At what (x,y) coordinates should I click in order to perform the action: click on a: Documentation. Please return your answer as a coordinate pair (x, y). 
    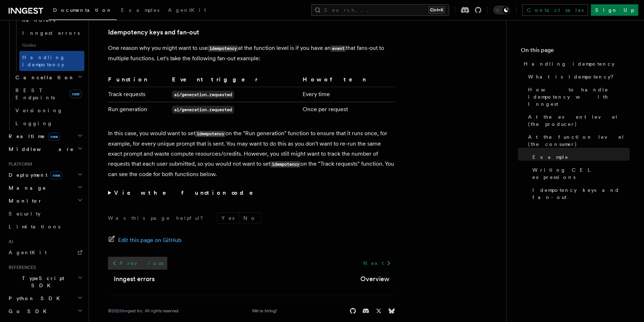
    Looking at the image, I should click on (83, 11).